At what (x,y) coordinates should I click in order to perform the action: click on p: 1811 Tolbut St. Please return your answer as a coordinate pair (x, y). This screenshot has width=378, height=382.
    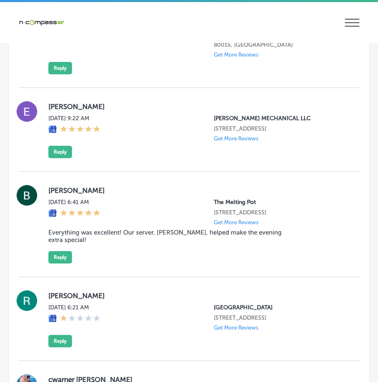
    Looking at the image, I should click on (280, 128).